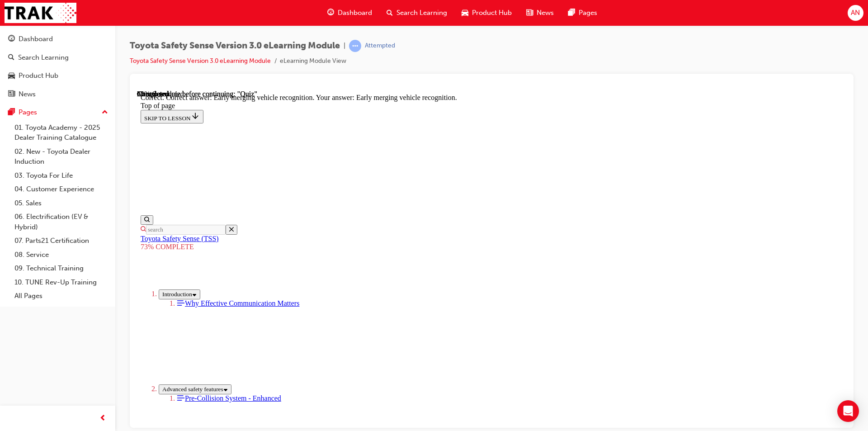  Describe the element at coordinates (61, 268) in the screenshot. I see `a: 09. Technical Training` at that location.